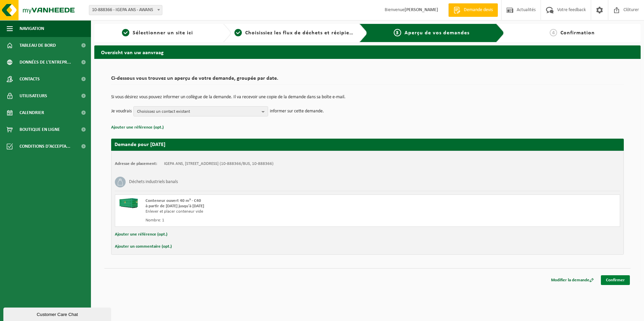 The height and width of the screenshot is (321, 644). Describe the element at coordinates (163, 33) in the screenshot. I see `span: Sélectionner un site ici` at that location.